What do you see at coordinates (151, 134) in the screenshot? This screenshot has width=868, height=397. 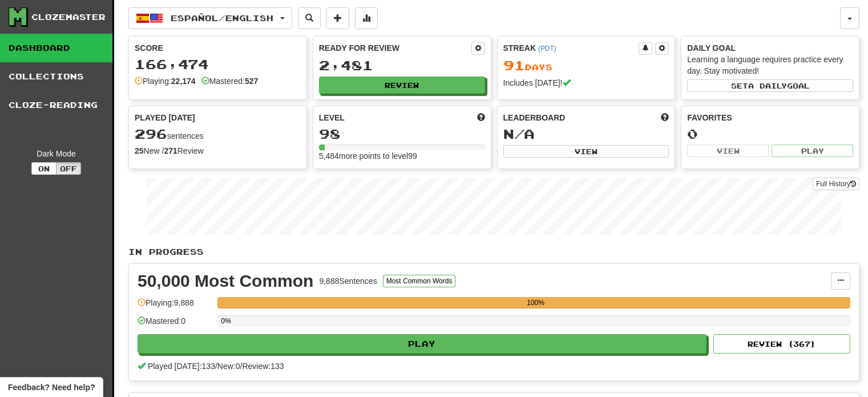 I see `span: 296` at bounding box center [151, 134].